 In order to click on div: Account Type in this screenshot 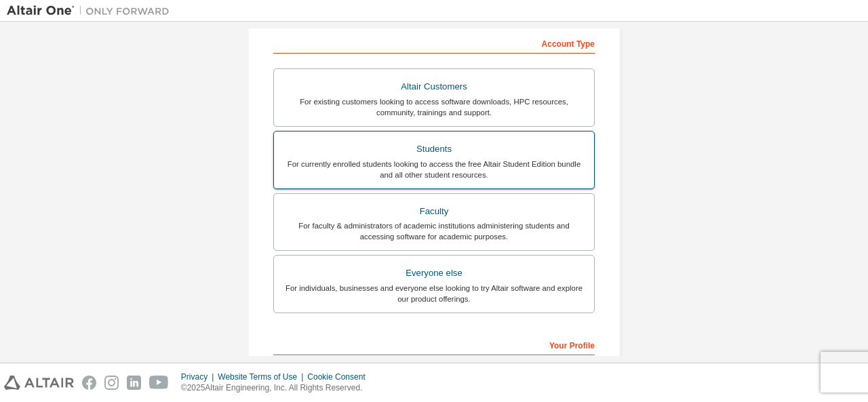, I will do `click(434, 43)`.